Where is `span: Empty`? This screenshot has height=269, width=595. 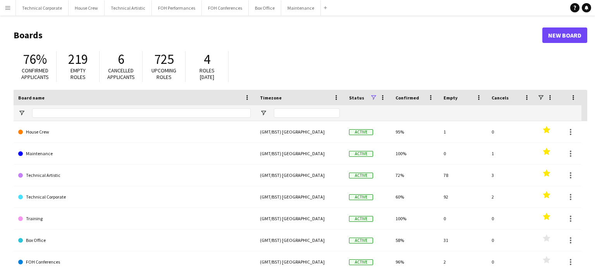
span: Empty is located at coordinates (450, 98).